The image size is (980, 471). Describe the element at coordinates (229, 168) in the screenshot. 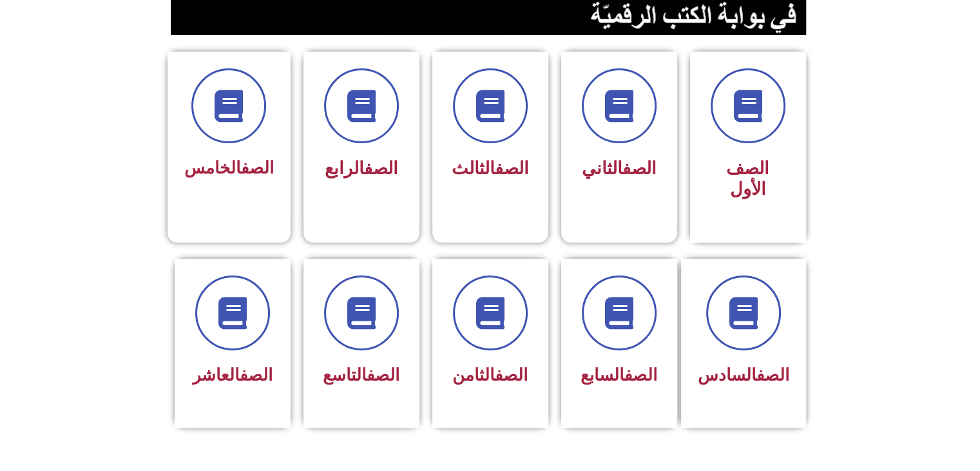

I see `span: الخامس` at that location.